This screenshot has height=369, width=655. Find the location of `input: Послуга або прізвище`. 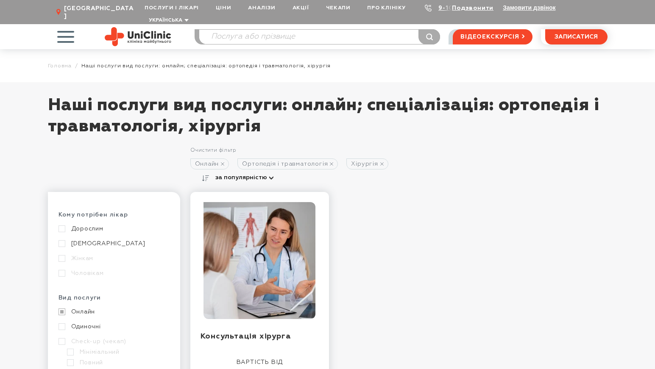

input: Послуга або прізвище is located at coordinates (320, 37).